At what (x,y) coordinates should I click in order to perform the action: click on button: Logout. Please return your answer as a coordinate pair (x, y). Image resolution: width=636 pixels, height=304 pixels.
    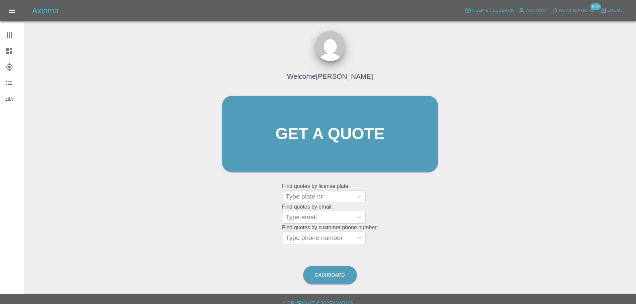
    Looking at the image, I should click on (613, 10).